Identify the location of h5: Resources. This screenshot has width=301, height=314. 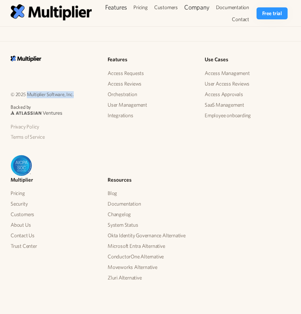
(119, 180).